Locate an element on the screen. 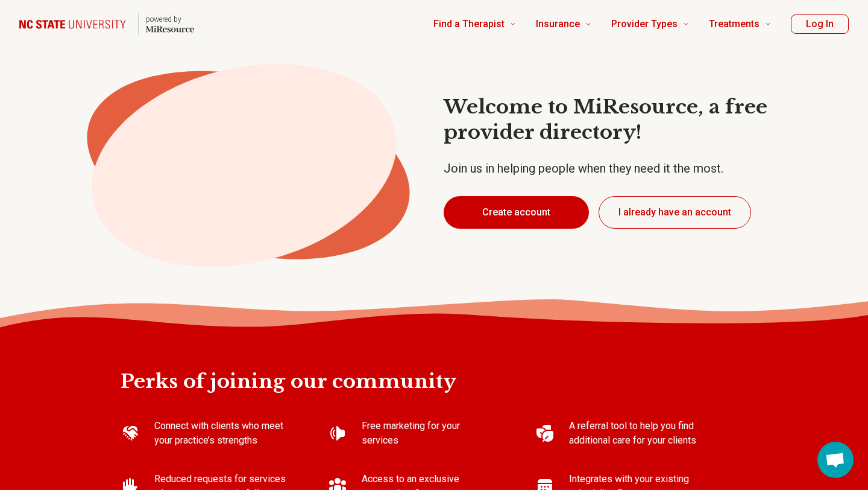 The height and width of the screenshot is (490, 868). p: Connect with clients who meet your practice’s strengths is located at coordinates (222, 433).